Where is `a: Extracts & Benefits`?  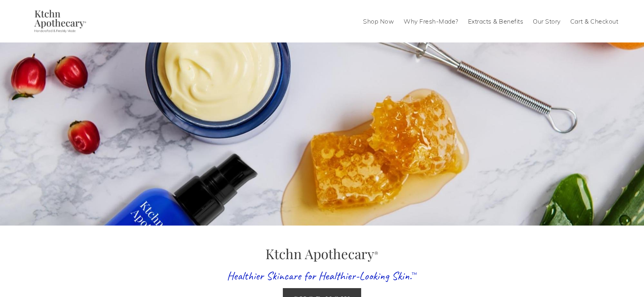
a: Extracts & Benefits is located at coordinates (496, 21).